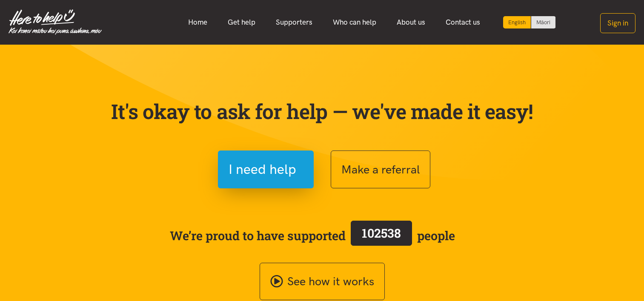 The image size is (644, 301). Describe the element at coordinates (322, 112) in the screenshot. I see `p: It's okay to ask for help — we've made it easy!` at that location.